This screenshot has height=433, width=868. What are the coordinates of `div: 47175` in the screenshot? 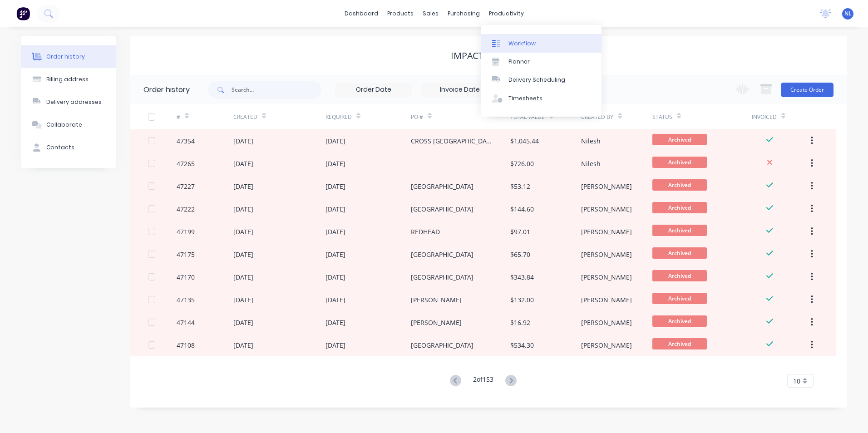 It's located at (186, 254).